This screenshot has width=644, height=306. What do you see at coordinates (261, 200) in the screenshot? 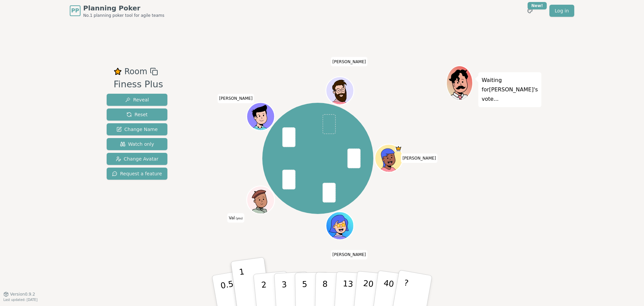
I see `button: Click to change your avatar` at bounding box center [261, 200].